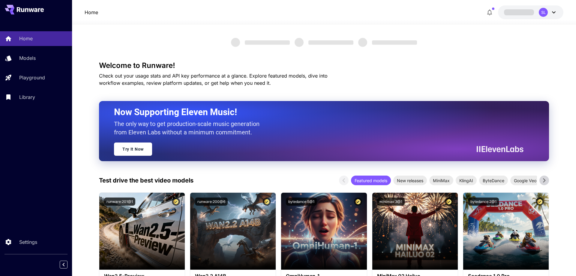 The width and height of the screenshot is (576, 276). I want to click on div: KlingAI, so click(467, 180).